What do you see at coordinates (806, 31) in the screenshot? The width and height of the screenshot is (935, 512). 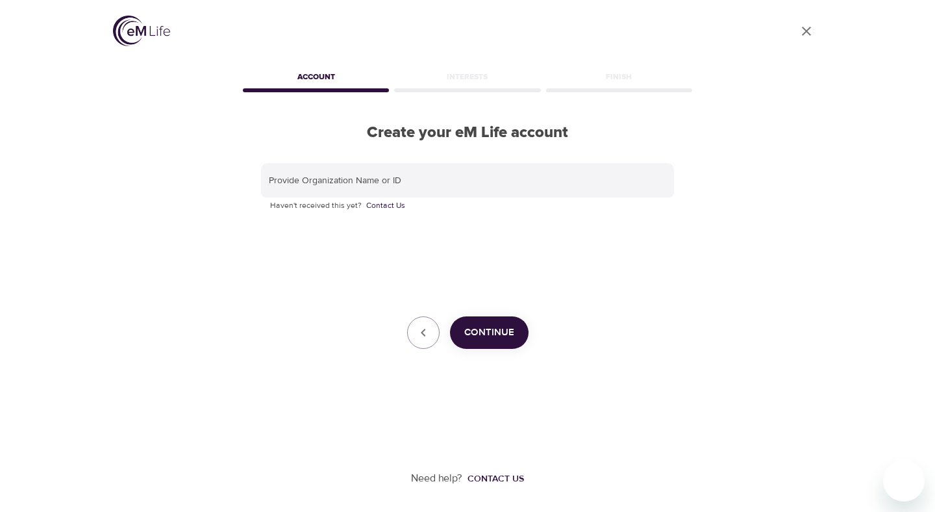 I see `a: close` at bounding box center [806, 31].